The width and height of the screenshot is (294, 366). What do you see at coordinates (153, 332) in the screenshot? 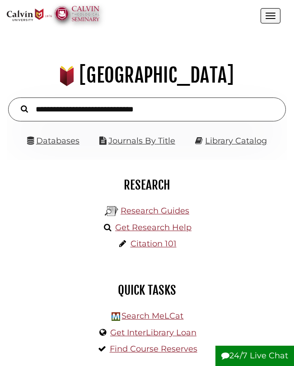
I see `a: Get InterLibrary Loan` at bounding box center [153, 332].